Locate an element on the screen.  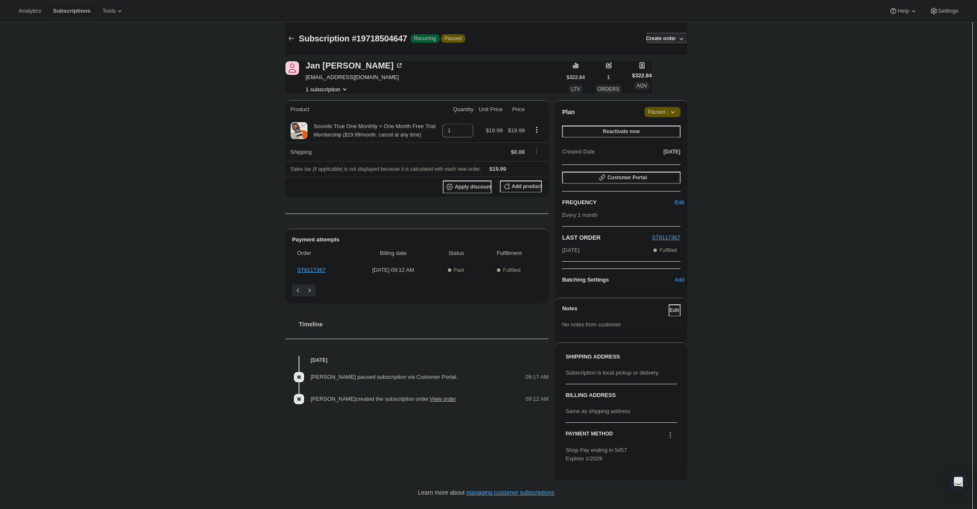
nav: Pagination is located at coordinates (417, 291).